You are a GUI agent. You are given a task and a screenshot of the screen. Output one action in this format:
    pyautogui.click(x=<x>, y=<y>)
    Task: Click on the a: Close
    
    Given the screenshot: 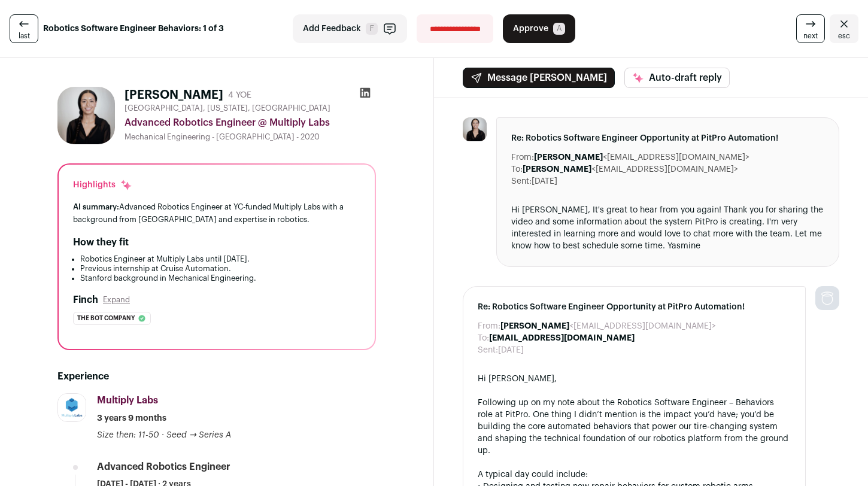 What is the action you would take?
    pyautogui.click(x=844, y=29)
    